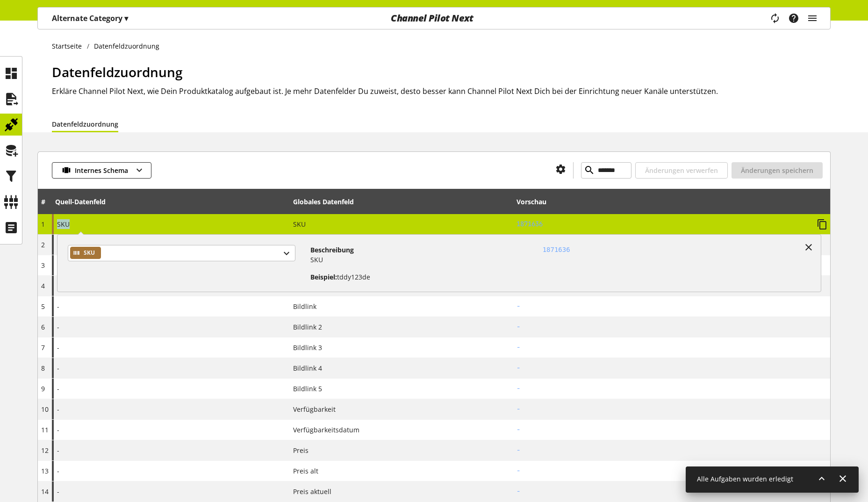 Image resolution: width=868 pixels, height=502 pixels. I want to click on div: Quell-Datenfeld, so click(81, 201).